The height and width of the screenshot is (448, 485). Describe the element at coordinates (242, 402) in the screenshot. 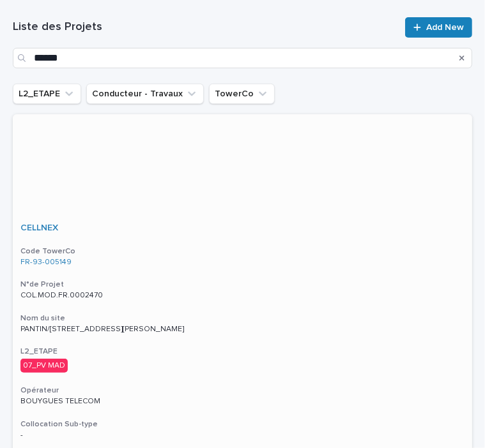

I see `p: BOUYGUES TELECOM` at that location.